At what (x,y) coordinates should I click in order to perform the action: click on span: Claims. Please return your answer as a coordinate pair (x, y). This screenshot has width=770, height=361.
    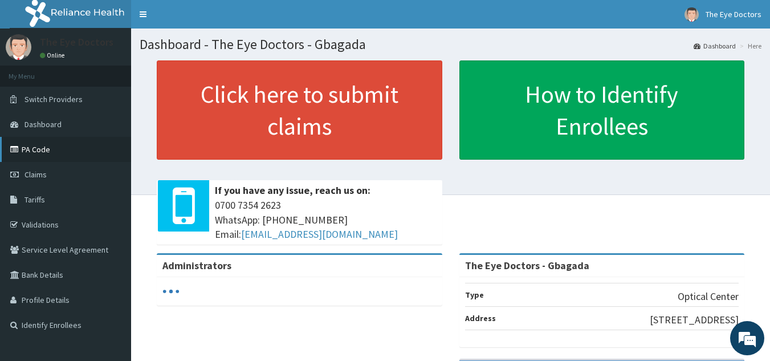
    Looking at the image, I should click on (35, 174).